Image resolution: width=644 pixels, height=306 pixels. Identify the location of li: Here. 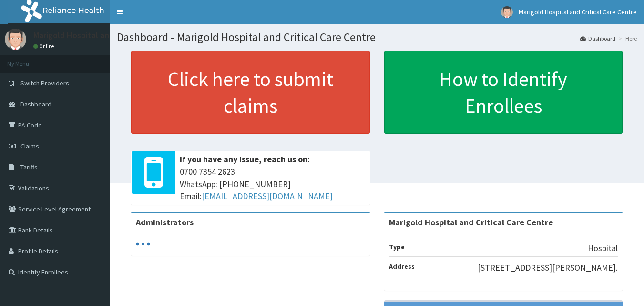
(626, 38).